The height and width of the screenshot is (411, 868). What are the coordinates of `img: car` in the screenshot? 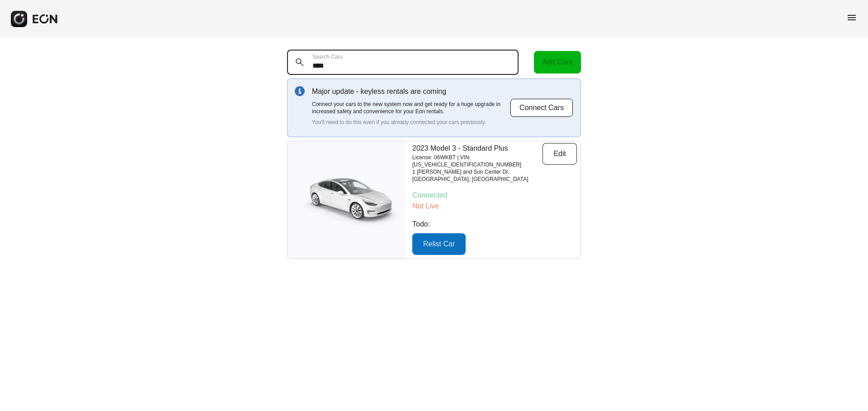 It's located at (346, 200).